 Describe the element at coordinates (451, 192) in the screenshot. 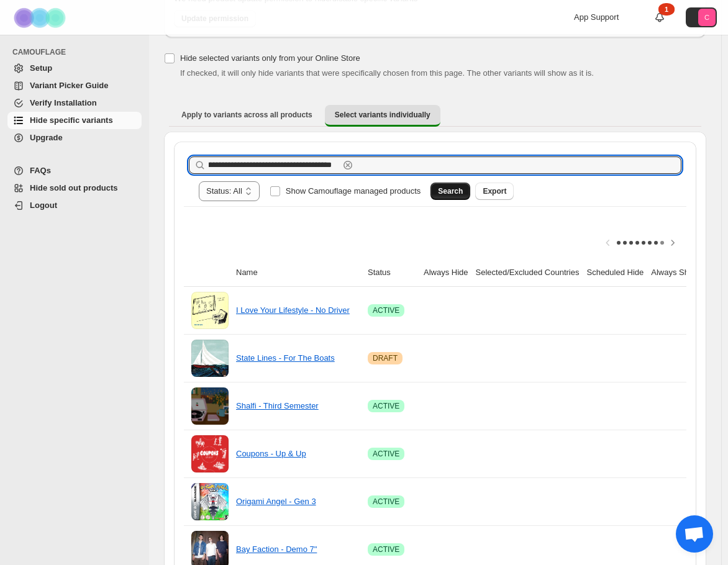

I see `span: Search` at that location.